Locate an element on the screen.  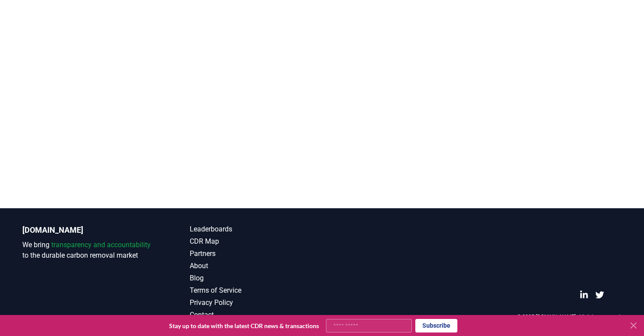
a: Terms of Service is located at coordinates (256, 291).